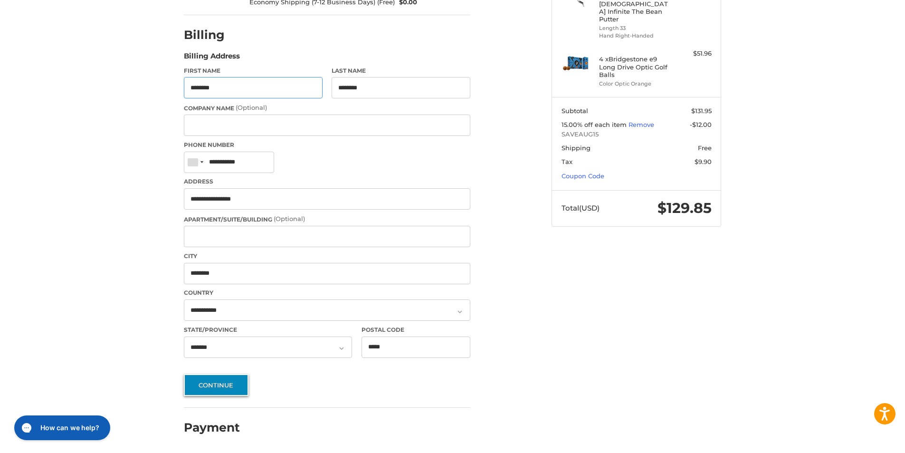  Describe the element at coordinates (575, 111) in the screenshot. I see `span: Subtotal` at that location.